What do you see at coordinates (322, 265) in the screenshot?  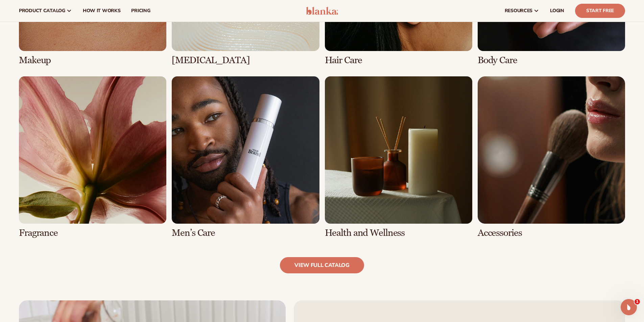 I see `a: view full catalog` at bounding box center [322, 265].